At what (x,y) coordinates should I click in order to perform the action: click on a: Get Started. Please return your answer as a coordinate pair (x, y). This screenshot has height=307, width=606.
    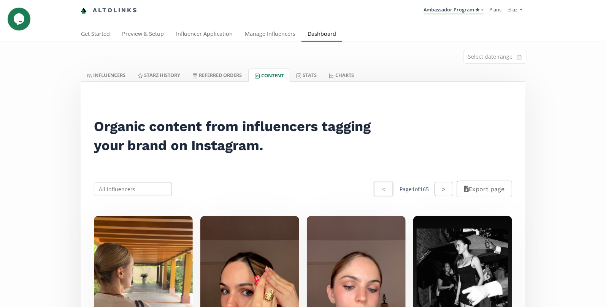
    Looking at the image, I should click on (95, 35).